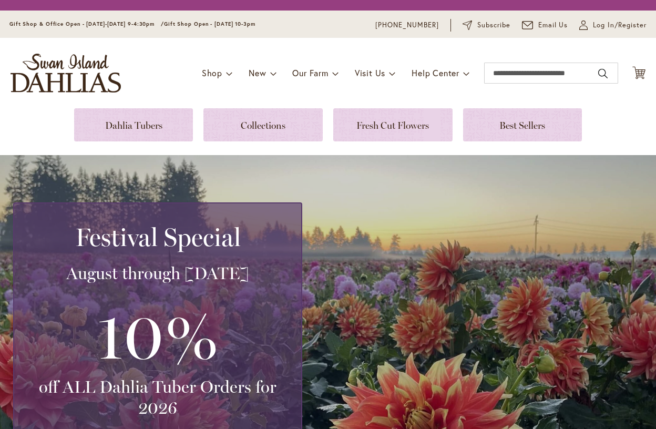 The width and height of the screenshot is (656, 429). What do you see at coordinates (66, 73) in the screenshot?
I see `a: store logo` at bounding box center [66, 73].